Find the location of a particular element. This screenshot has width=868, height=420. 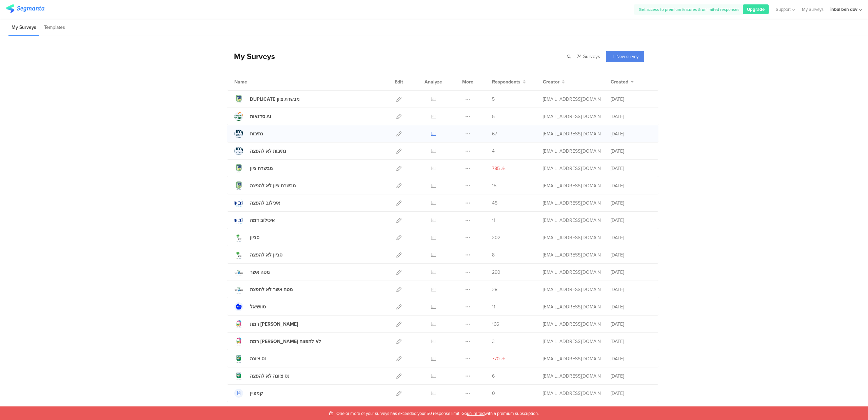

a: נתיבות לא להפצה is located at coordinates (260, 151).